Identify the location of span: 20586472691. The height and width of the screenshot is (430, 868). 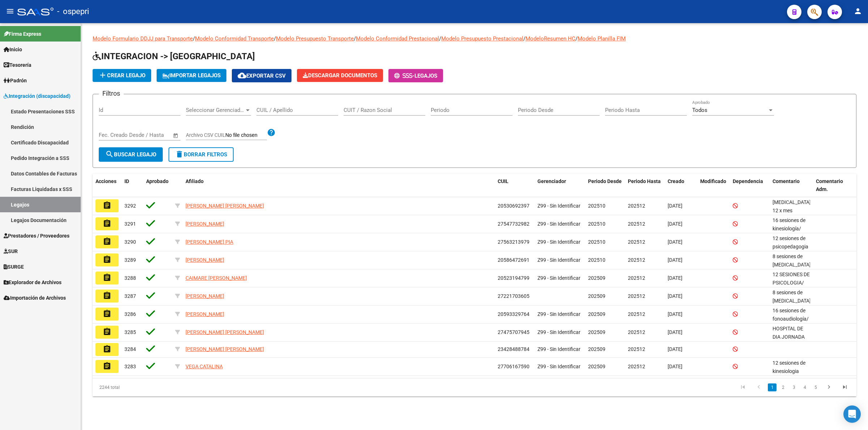
(514, 260).